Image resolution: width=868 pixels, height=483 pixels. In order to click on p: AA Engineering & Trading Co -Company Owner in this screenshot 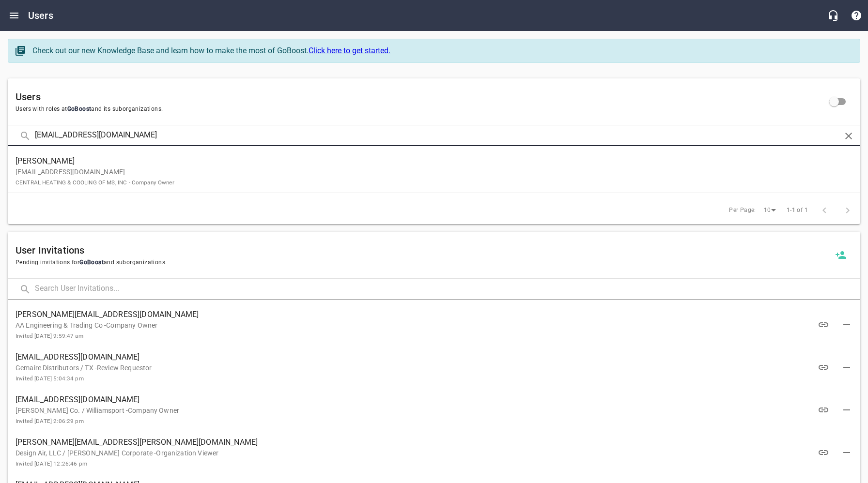, I will do `click(426, 330)`.